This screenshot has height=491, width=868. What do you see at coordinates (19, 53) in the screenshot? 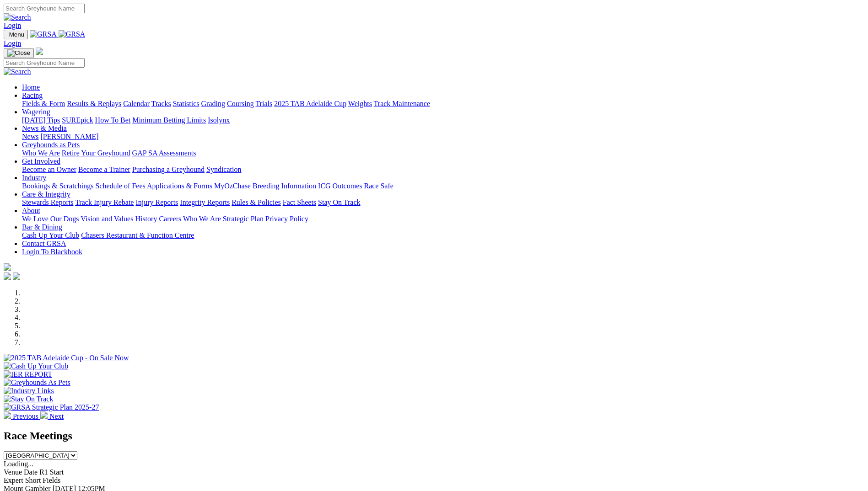
I see `img: Close` at bounding box center [19, 53].